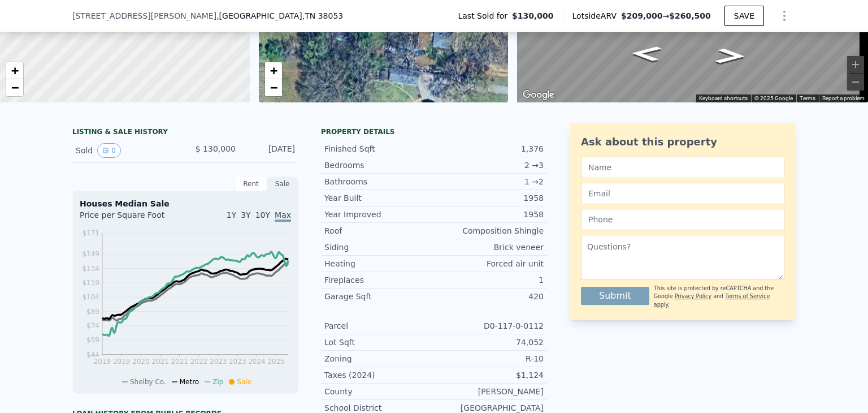 The image size is (868, 413). What do you see at coordinates (379, 215) in the screenshot?
I see `div: Year Improved` at bounding box center [379, 215].